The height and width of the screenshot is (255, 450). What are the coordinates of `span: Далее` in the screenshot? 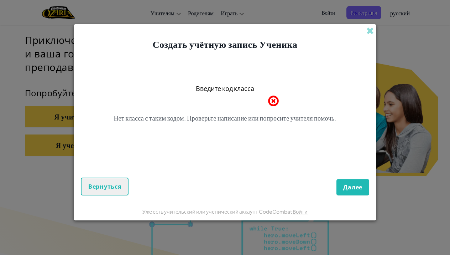 It's located at (353, 187).